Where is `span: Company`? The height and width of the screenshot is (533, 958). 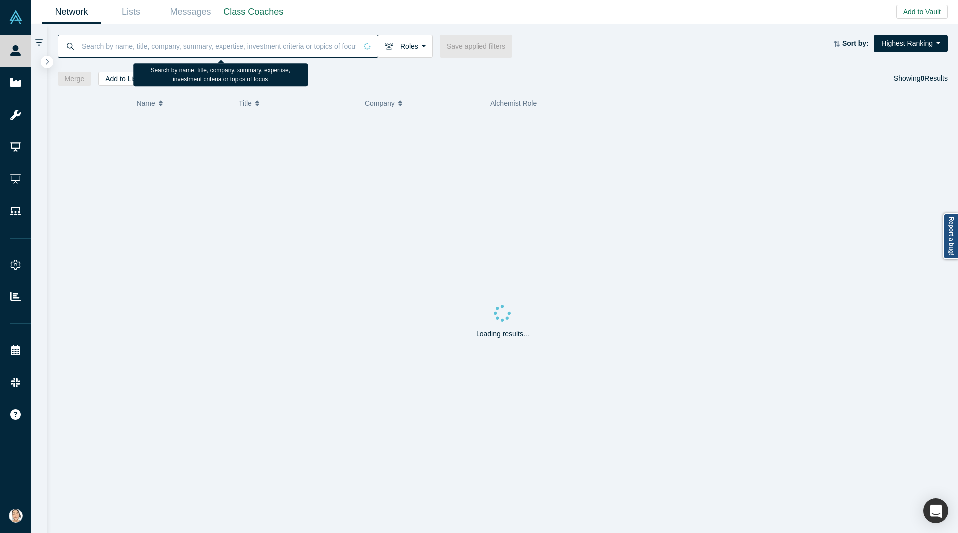
span: Company is located at coordinates (380, 103).